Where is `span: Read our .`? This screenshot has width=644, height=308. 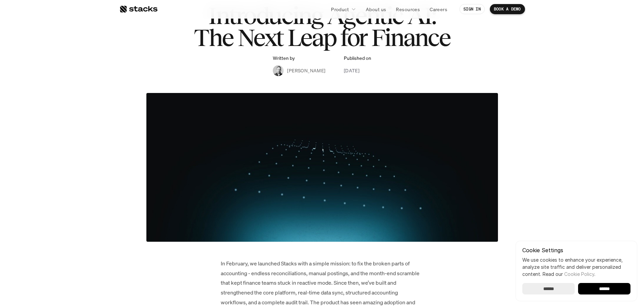
span: Read our . is located at coordinates (569, 274).